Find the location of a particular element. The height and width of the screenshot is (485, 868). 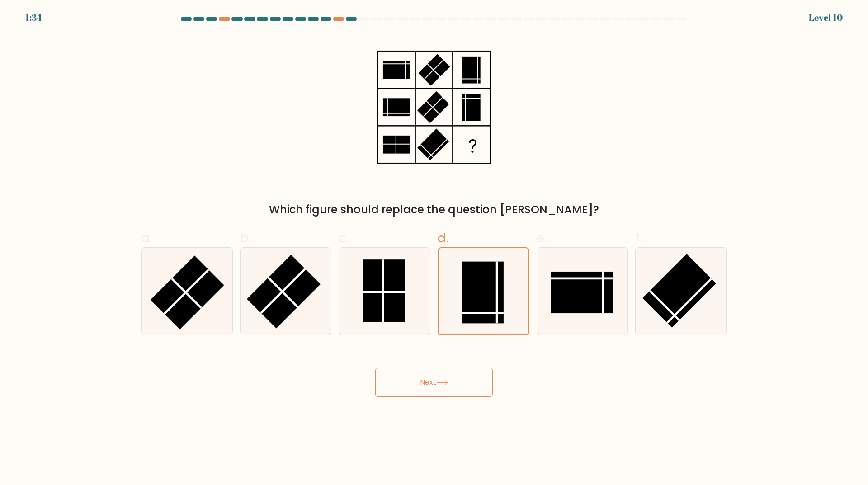

span: e. is located at coordinates (541, 238).